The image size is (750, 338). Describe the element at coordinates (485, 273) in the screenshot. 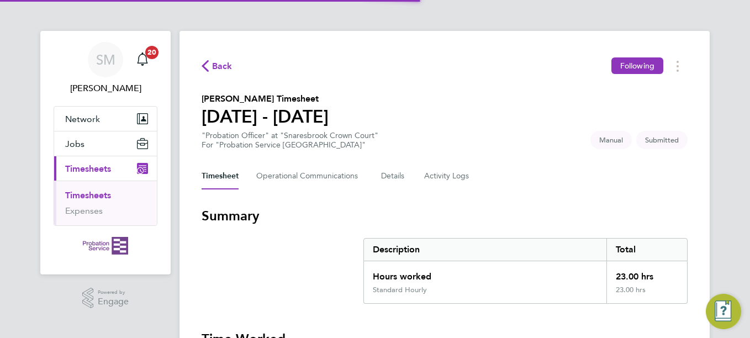

I see `div: Hours worked` at that location.